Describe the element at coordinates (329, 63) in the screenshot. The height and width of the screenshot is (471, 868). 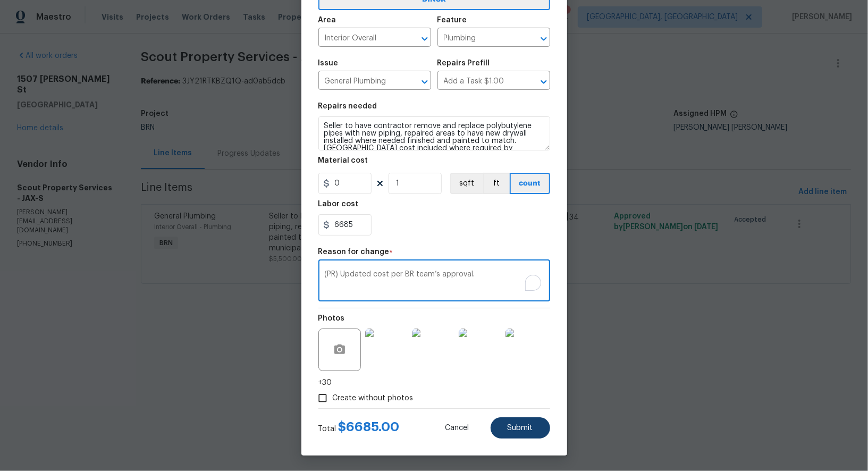
I see `h5: Issue` at that location.